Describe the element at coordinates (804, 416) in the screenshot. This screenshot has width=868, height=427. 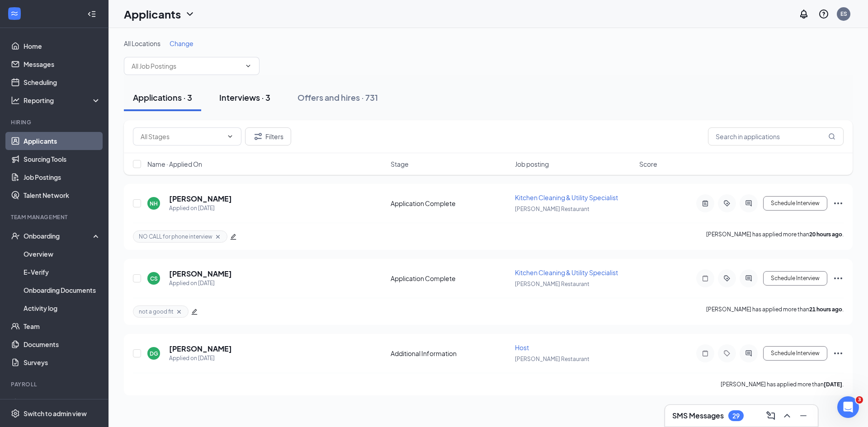
I see `button: Minimize` at that location.